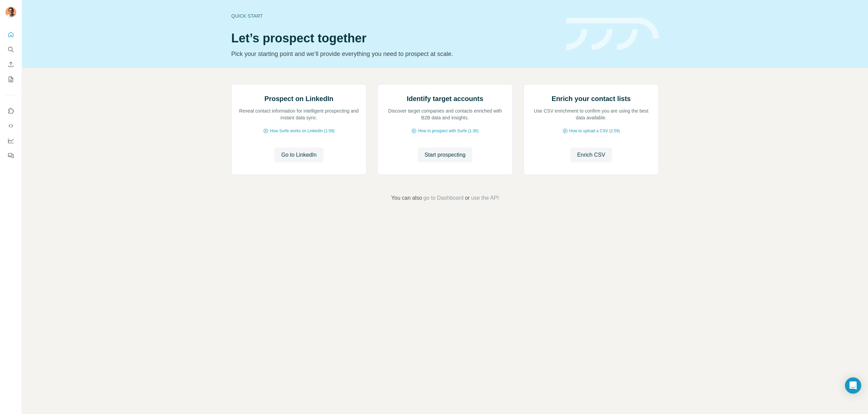 The width and height of the screenshot is (868, 414). I want to click on h2: Identify target accounts, so click(446, 99).